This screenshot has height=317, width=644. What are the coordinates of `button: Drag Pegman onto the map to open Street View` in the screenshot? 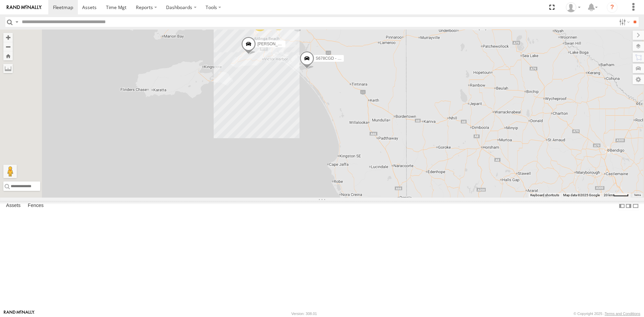 It's located at (10, 171).